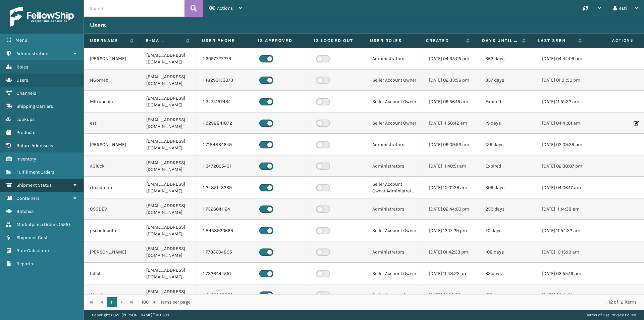  Describe the element at coordinates (33, 251) in the screenshot. I see `span: Rate Calculator` at that location.